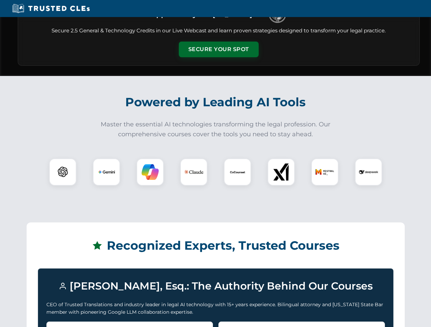 This screenshot has height=327, width=431. I want to click on p: Secure 2.5 General & Technology Credits in our Live Webcast and learn proven strategies designed ..., so click(219, 31).